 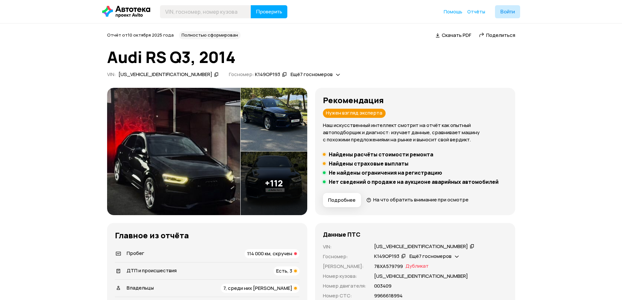 What do you see at coordinates (368, 164) in the screenshot?
I see `h5: Найдены страховые выплаты` at bounding box center [368, 164].